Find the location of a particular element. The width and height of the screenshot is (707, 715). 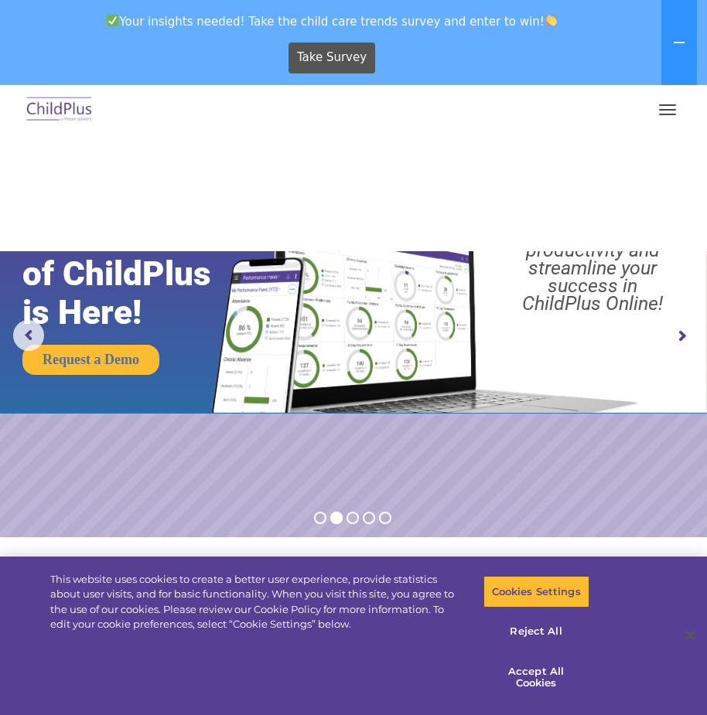

rs-layer: The Future of ChildPlus is Here! is located at coordinates (135, 274).